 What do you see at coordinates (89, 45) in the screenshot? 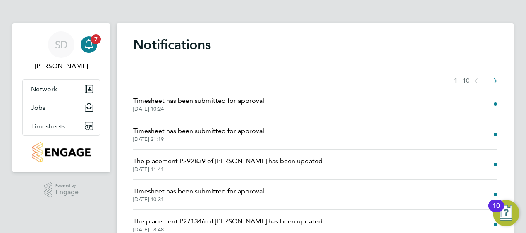
I see `a: 7` at bounding box center [89, 45].